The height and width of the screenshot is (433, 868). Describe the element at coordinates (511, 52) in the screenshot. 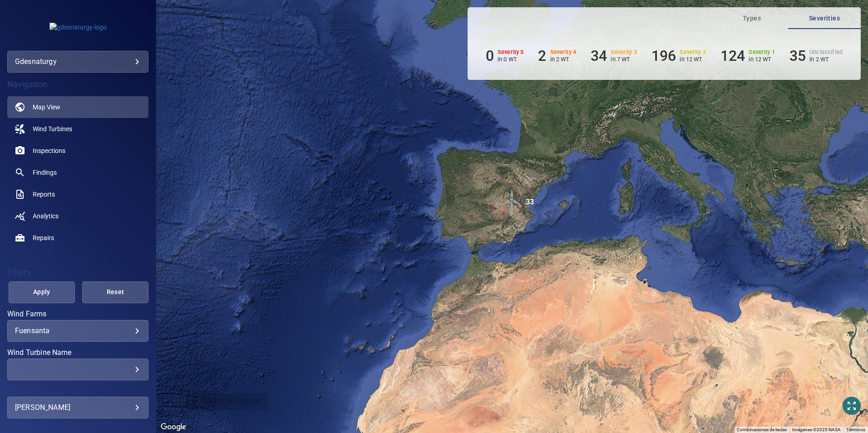

I see `h6: Severity 5` at that location.